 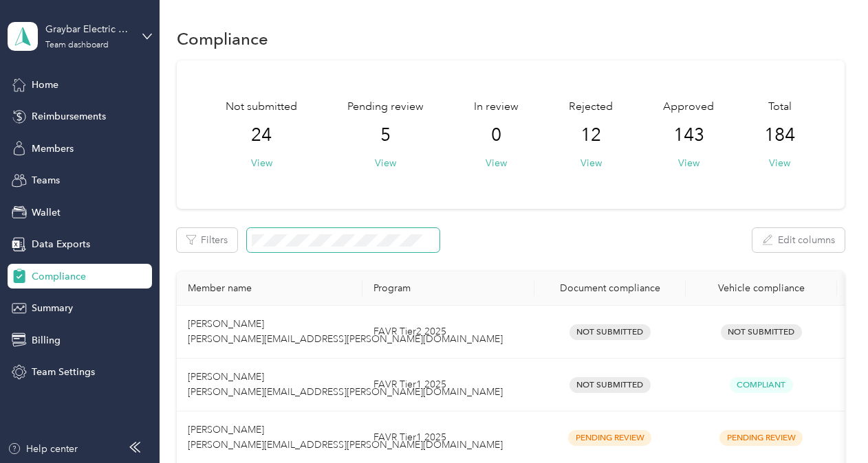 I want to click on span: Team Settings, so click(x=63, y=372).